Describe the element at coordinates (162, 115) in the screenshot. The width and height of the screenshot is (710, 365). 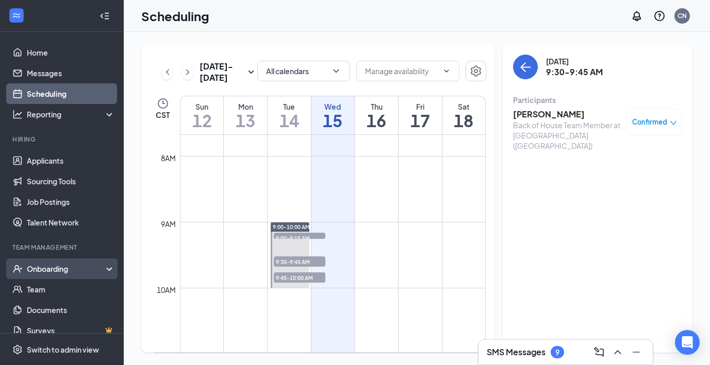
I see `span: CST` at that location.